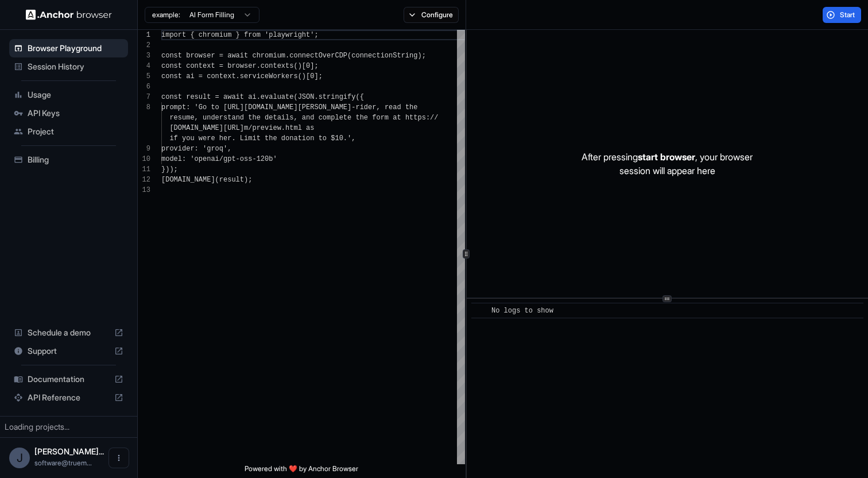 The image size is (868, 478). Describe the element at coordinates (68, 333) in the screenshot. I see `span: Schedule a demo` at that location.